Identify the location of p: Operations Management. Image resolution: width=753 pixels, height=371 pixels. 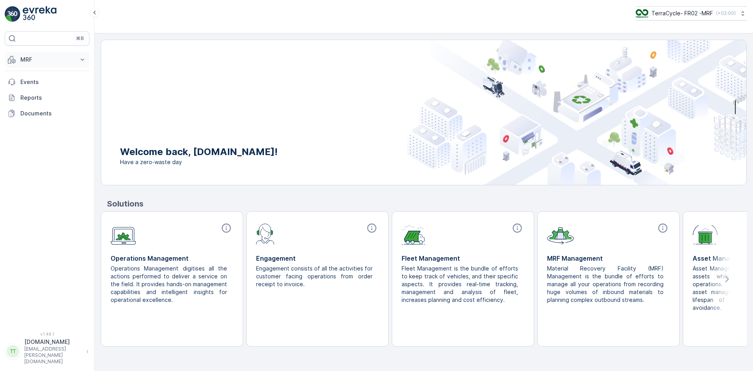
(172, 258).